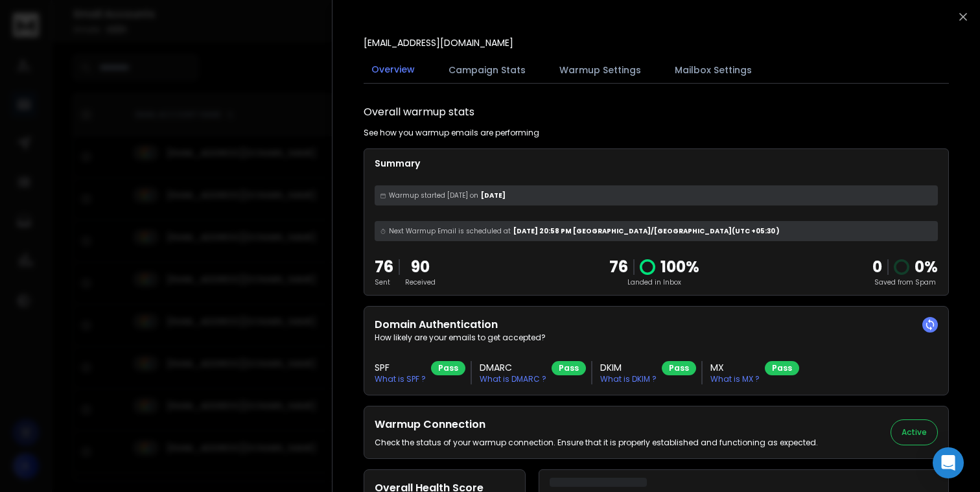 The image size is (980, 492). What do you see at coordinates (735, 368) in the screenshot?
I see `h3: MX` at bounding box center [735, 368].